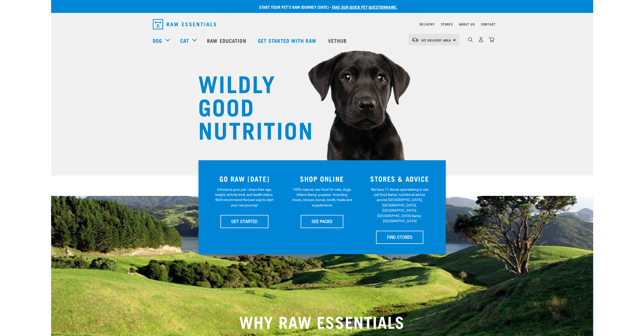 This screenshot has height=336, width=644. I want to click on a: Stores, so click(447, 24).